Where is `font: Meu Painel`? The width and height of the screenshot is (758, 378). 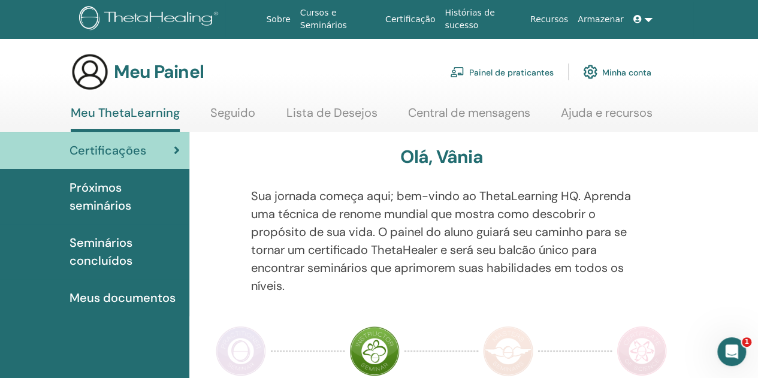 font: Meu Painel is located at coordinates (159, 71).